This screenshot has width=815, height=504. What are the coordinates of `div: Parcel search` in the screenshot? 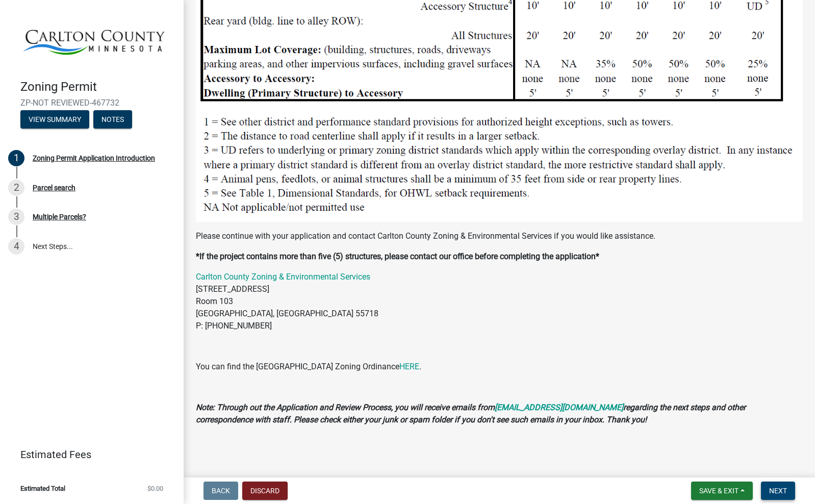 It's located at (54, 188).